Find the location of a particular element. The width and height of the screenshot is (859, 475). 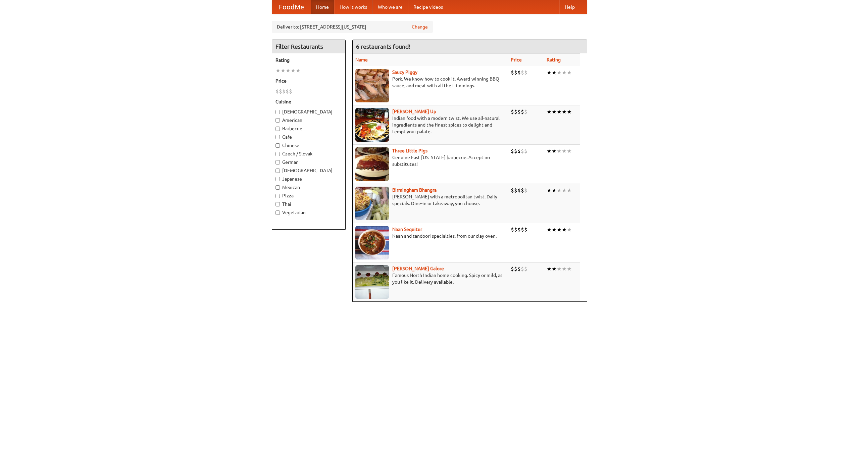

input: Chinese is located at coordinates (277, 145).